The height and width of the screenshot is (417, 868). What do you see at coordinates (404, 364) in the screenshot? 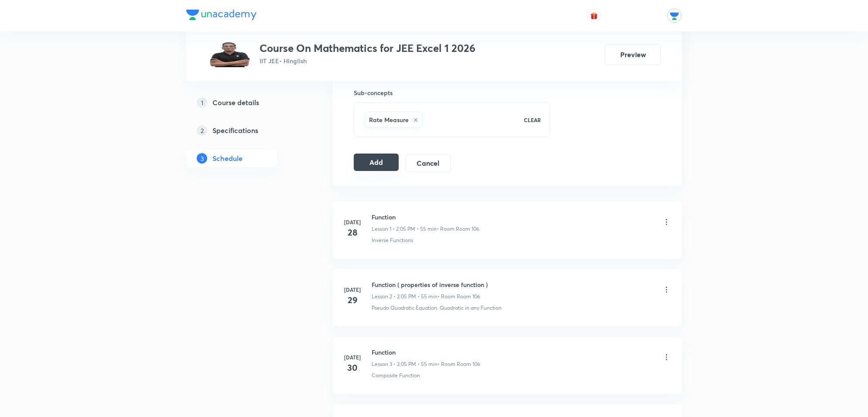
I see `p: Lesson 3 • 2:05 PM • 55 min` at bounding box center [404, 364].